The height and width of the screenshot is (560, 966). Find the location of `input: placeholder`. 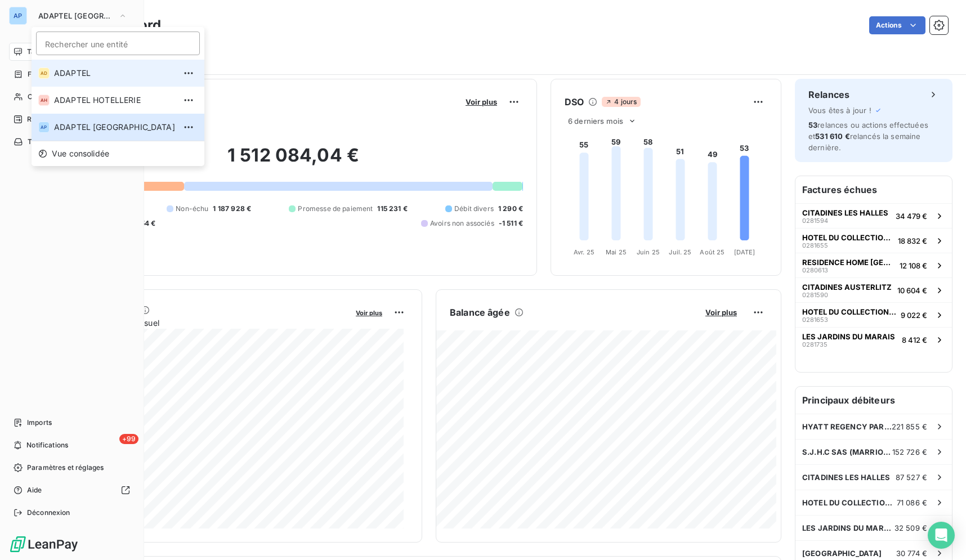

input: placeholder is located at coordinates (117, 43).